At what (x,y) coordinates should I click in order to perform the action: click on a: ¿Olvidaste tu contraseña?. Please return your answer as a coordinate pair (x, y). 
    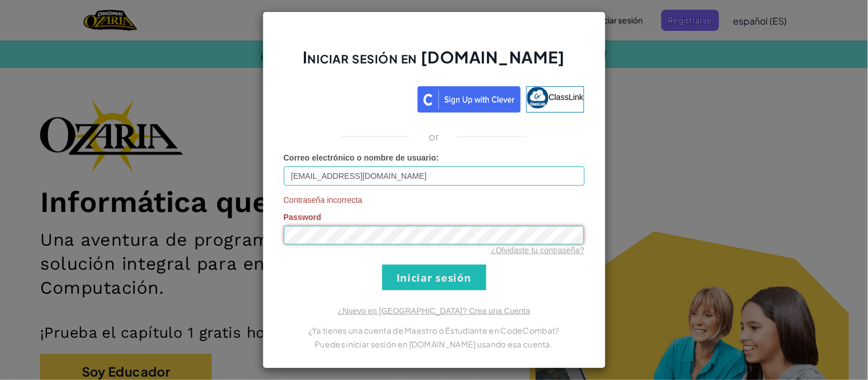
    Looking at the image, I should click on (538, 251).